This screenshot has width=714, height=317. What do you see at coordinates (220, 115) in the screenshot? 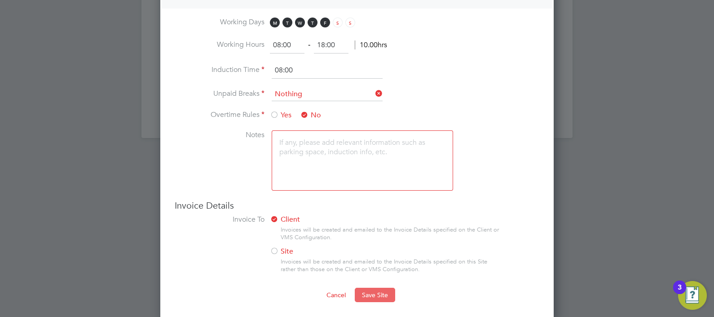
I see `label: Overtime Rules` at bounding box center [220, 115].